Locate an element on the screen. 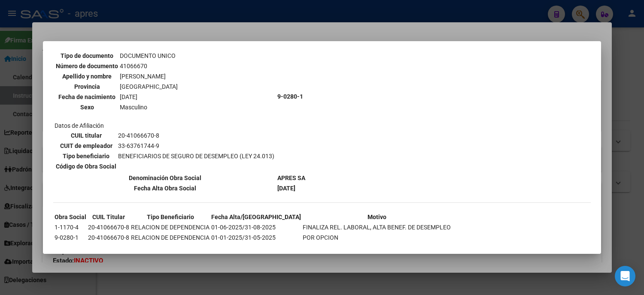 The image size is (644, 295). td: 01-01-2025/31-05-2025 is located at coordinates (256, 238).